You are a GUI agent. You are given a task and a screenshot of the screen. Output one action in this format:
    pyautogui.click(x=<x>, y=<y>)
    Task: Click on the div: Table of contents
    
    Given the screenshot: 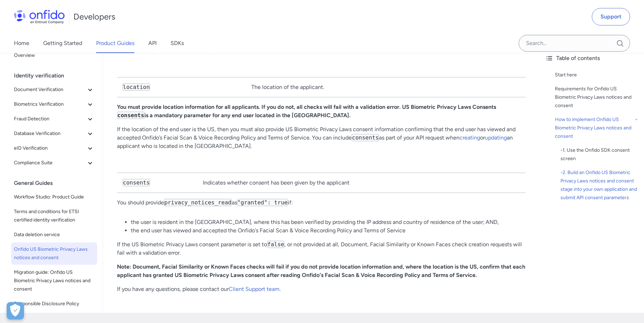 What is the action you would take?
    pyautogui.click(x=592, y=59)
    